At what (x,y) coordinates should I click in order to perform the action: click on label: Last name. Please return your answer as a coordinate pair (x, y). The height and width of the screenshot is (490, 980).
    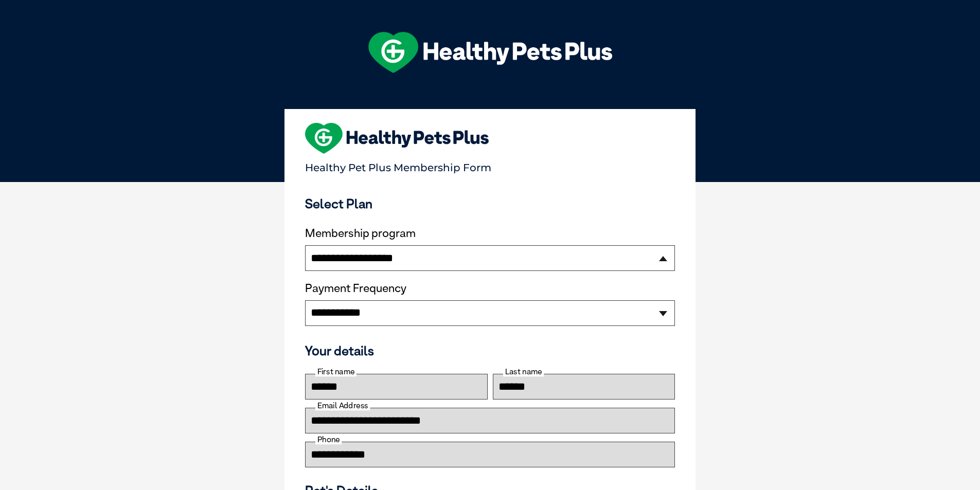
    Looking at the image, I should click on (523, 372).